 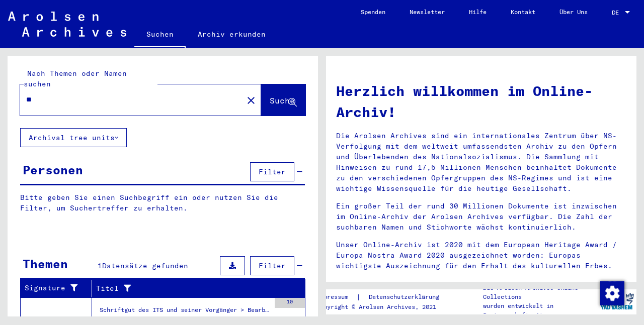 I want to click on p: Unser Online-Archiv ist 2020 mit dem European Heritage Award / Europa Nostra Award 2020 ausgezeic..., so click(x=481, y=255).